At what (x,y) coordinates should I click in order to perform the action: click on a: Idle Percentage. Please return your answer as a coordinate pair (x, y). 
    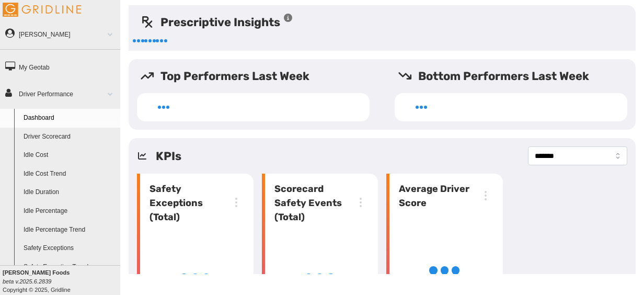
    Looking at the image, I should click on (70, 212).